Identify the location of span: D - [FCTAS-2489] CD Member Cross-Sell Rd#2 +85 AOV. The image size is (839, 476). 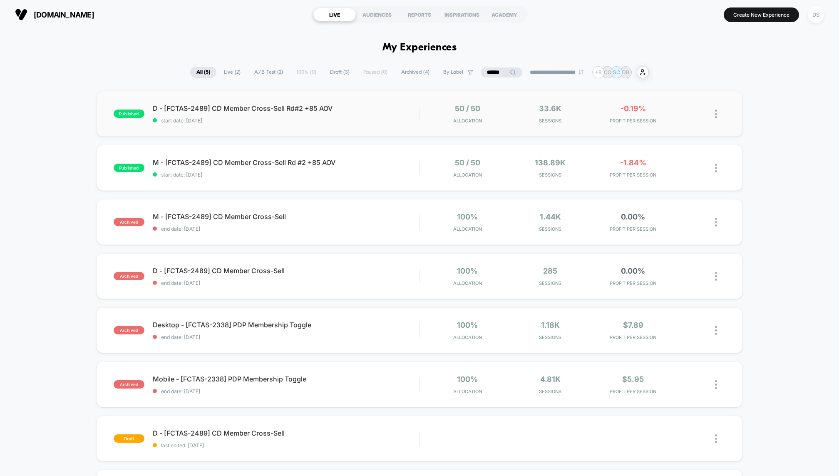
(286, 108).